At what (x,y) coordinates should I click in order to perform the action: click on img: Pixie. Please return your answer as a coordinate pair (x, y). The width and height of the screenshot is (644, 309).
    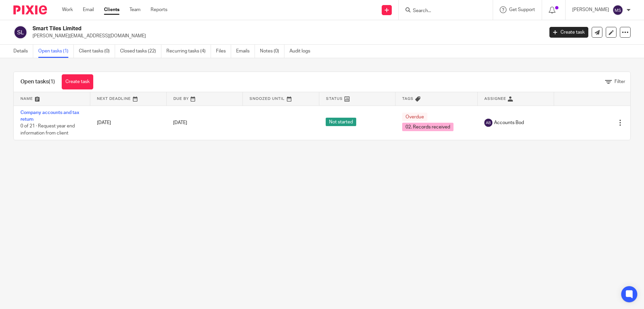
    Looking at the image, I should click on (30, 10).